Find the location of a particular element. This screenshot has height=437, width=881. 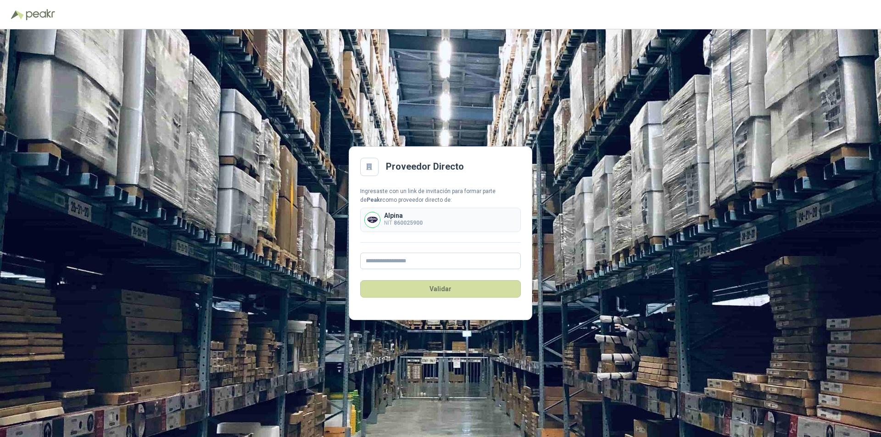

p: Alpina is located at coordinates (403, 216).